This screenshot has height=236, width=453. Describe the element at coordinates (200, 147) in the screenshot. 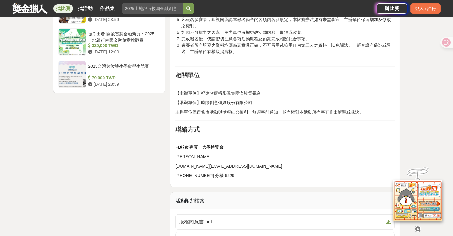

I see `span: FB粉絲專頁：大學博覽會` at that location.